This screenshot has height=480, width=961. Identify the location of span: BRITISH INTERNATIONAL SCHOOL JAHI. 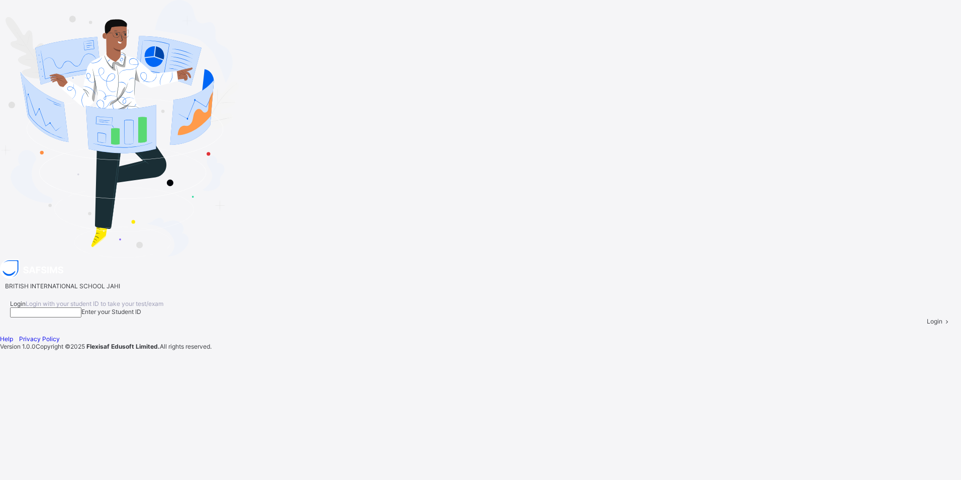
(62, 286).